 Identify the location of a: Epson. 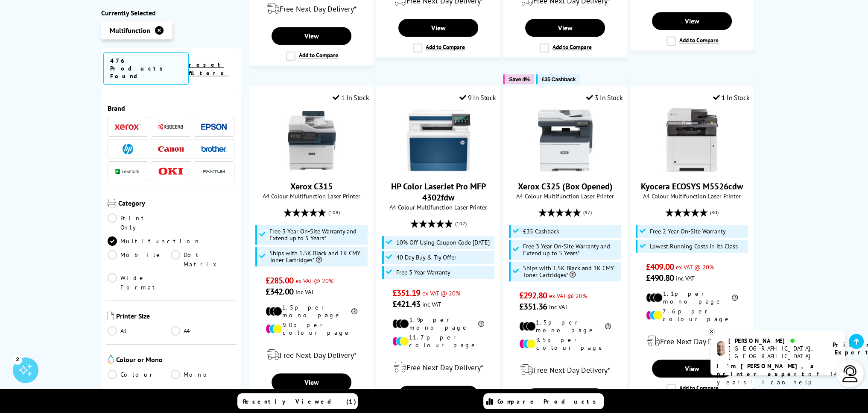
(214, 126).